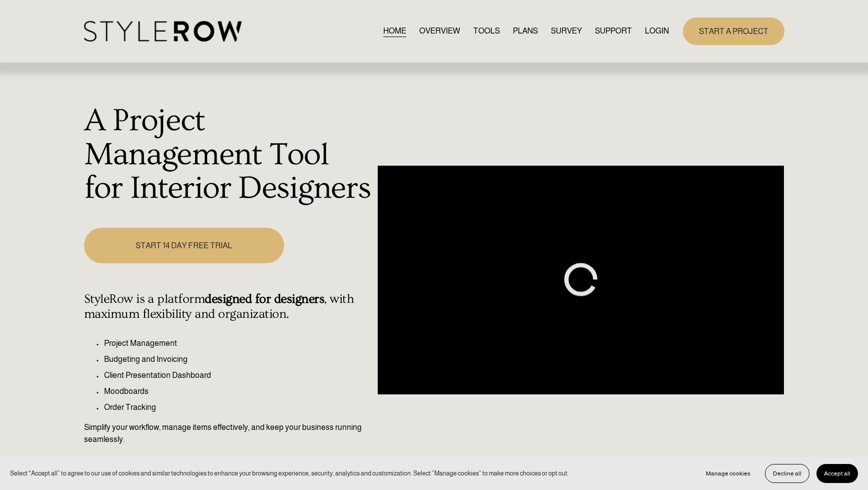  Describe the element at coordinates (239, 392) in the screenshot. I see `p: Moodboards` at that location.